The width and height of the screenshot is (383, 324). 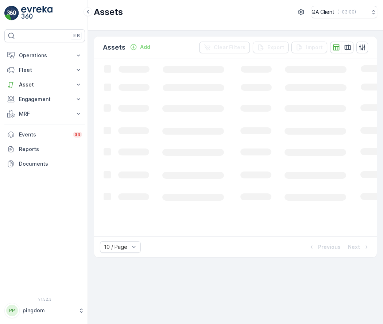 I want to click on p: Add, so click(x=145, y=47).